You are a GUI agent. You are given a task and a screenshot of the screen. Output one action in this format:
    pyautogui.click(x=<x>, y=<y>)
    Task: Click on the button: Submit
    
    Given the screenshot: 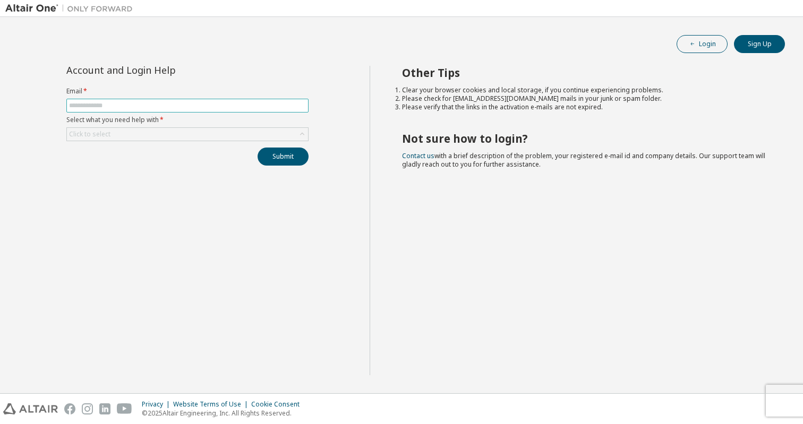 What is the action you would take?
    pyautogui.click(x=283, y=157)
    